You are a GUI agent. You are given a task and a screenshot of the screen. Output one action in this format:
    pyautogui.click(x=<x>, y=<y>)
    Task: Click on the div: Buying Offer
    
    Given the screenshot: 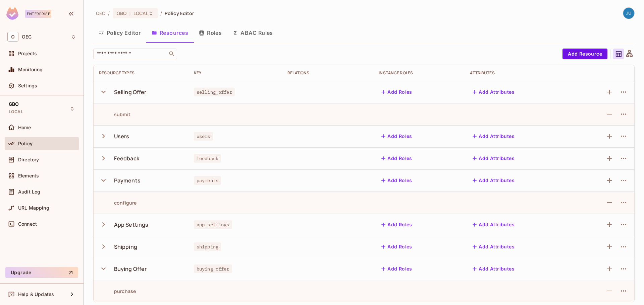 What is the action you would take?
    pyautogui.click(x=131, y=269)
    